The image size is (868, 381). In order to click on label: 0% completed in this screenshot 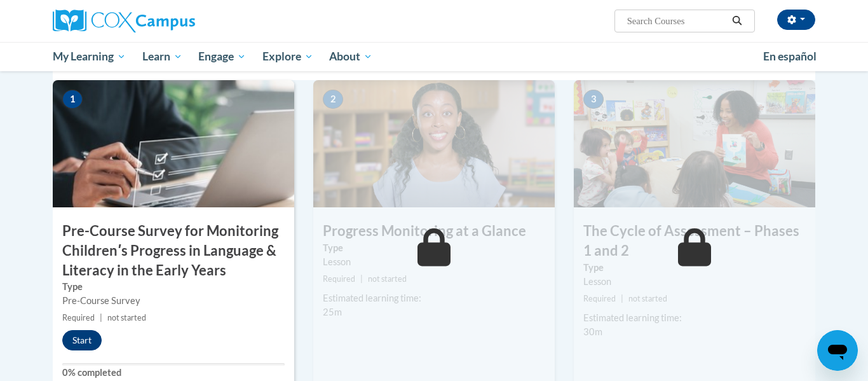, I will do `click(173, 373)`.